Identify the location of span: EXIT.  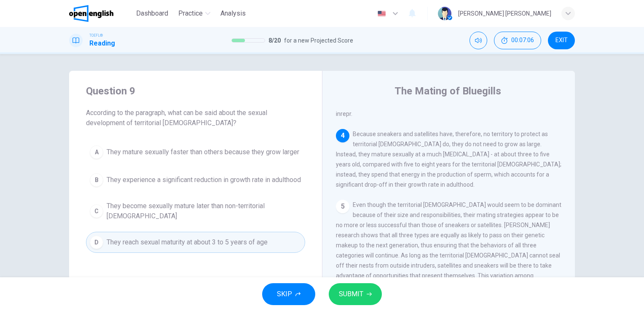
(562, 40).